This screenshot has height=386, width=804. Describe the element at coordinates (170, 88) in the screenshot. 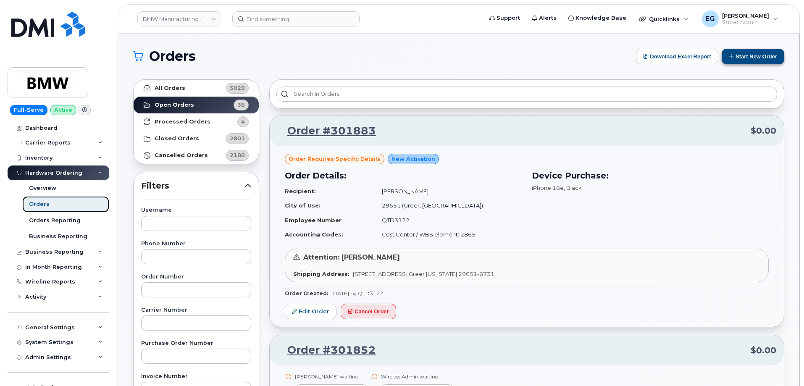

I see `strong: All Orders` at that location.